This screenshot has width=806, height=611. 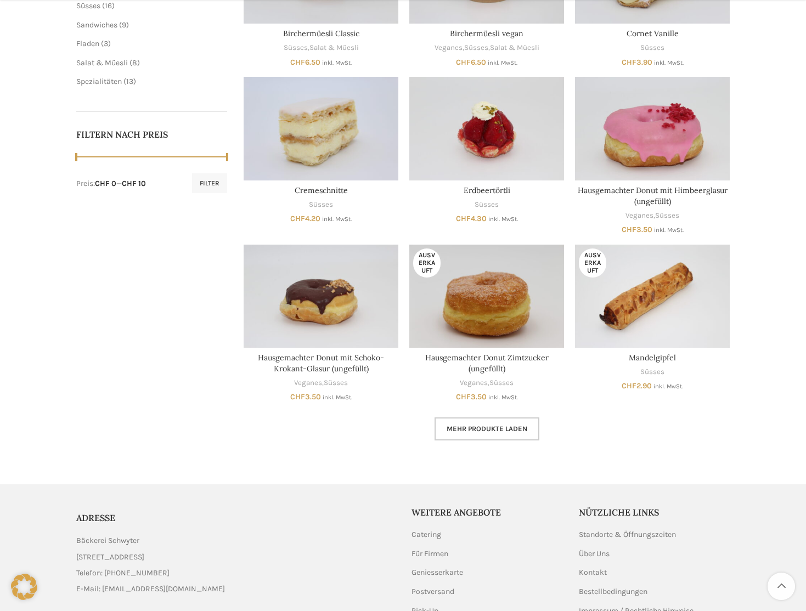 What do you see at coordinates (107, 541) in the screenshot?
I see `span: Bäckerei Schwyter` at bounding box center [107, 541].